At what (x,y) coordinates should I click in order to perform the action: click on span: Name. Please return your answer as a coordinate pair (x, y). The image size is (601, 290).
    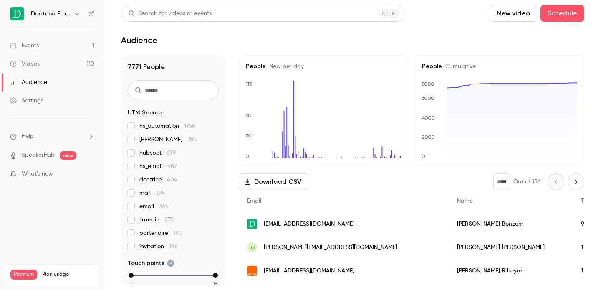
    Looking at the image, I should click on (465, 201).